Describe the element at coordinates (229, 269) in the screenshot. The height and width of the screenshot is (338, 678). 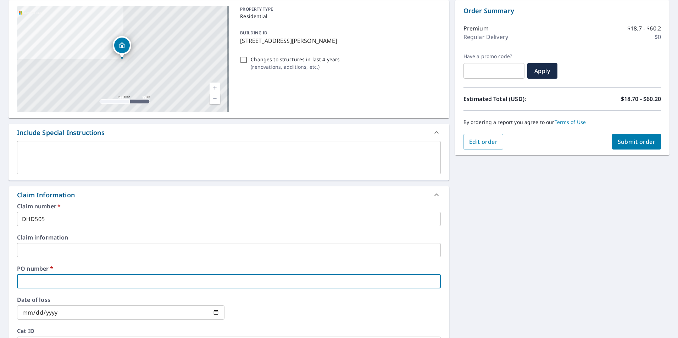
I see `label: PO number` at that location.